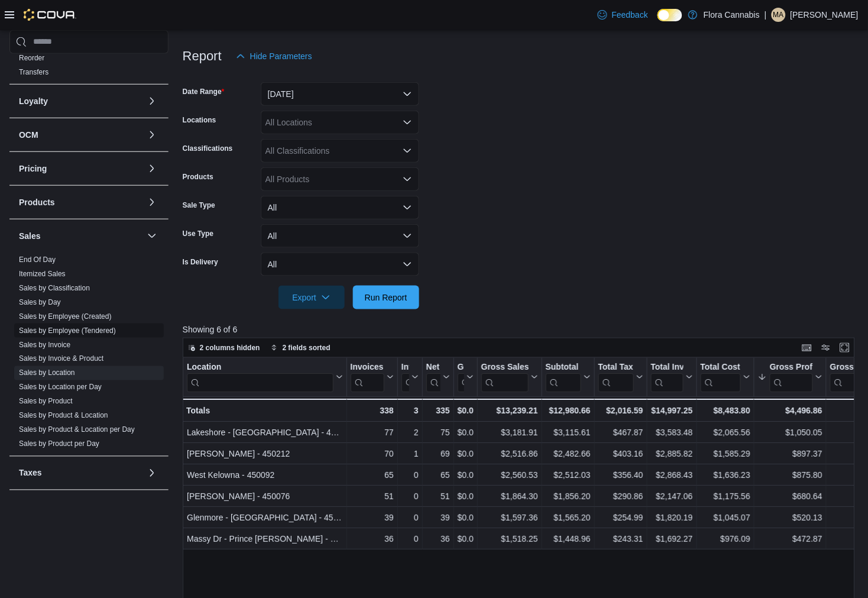 The image size is (868, 598). Describe the element at coordinates (42, 274) in the screenshot. I see `a: Itemized Sales` at that location.